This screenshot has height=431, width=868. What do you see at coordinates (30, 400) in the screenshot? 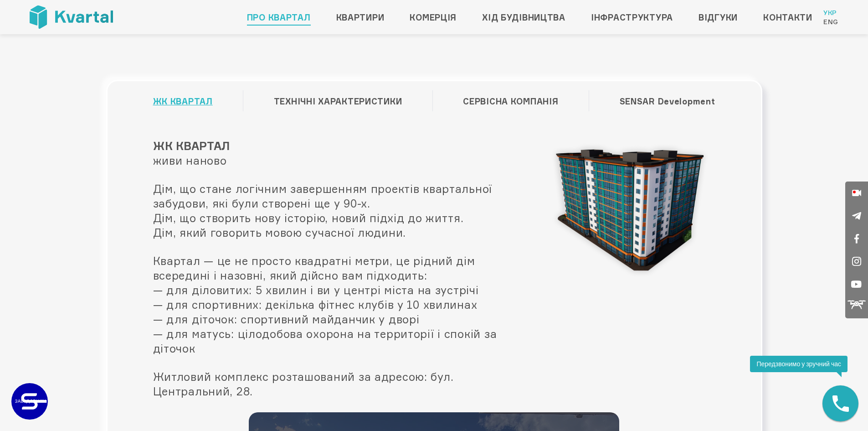
I see `text: ЗАБУДОВНИК` at bounding box center [30, 400].